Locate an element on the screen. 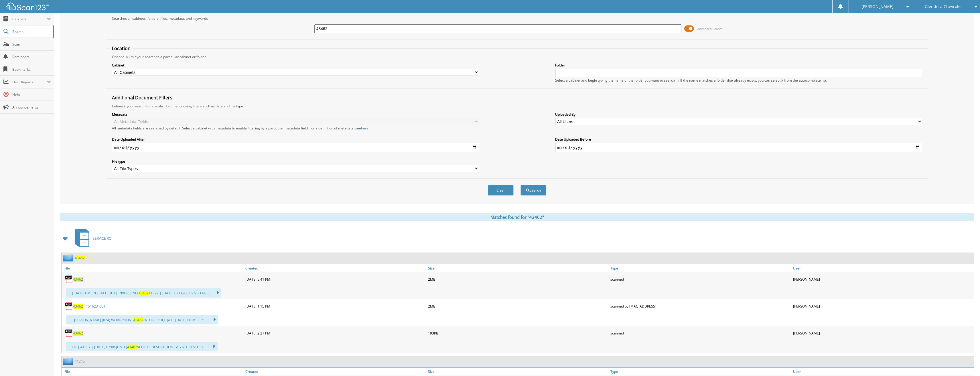 This screenshot has height=376, width=980. button: Search is located at coordinates (533, 190).